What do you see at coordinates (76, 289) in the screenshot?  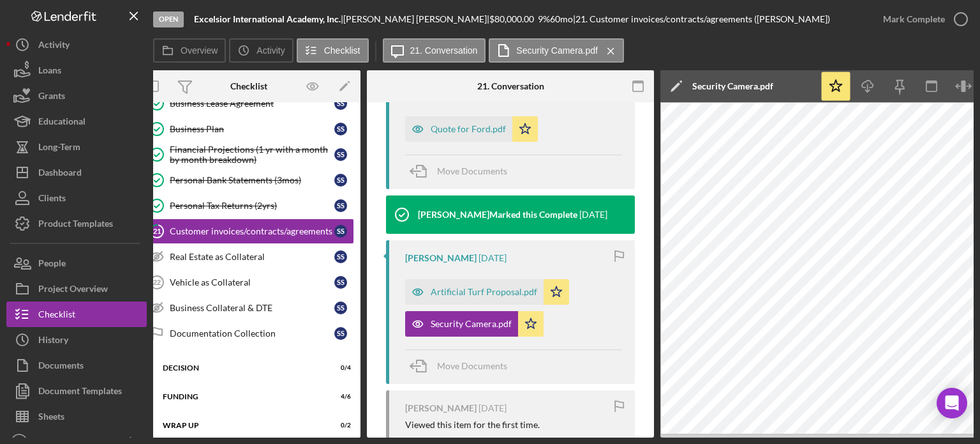 I see `a: Project Overview` at bounding box center [76, 289].